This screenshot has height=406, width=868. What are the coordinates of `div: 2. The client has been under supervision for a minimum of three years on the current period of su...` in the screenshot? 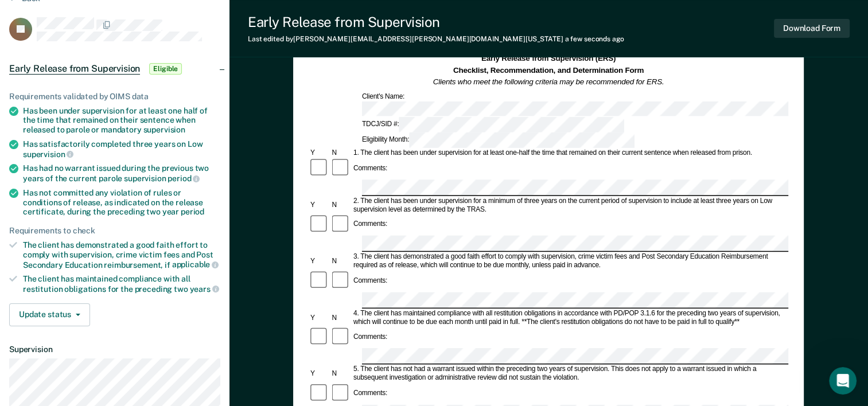 It's located at (570, 205).